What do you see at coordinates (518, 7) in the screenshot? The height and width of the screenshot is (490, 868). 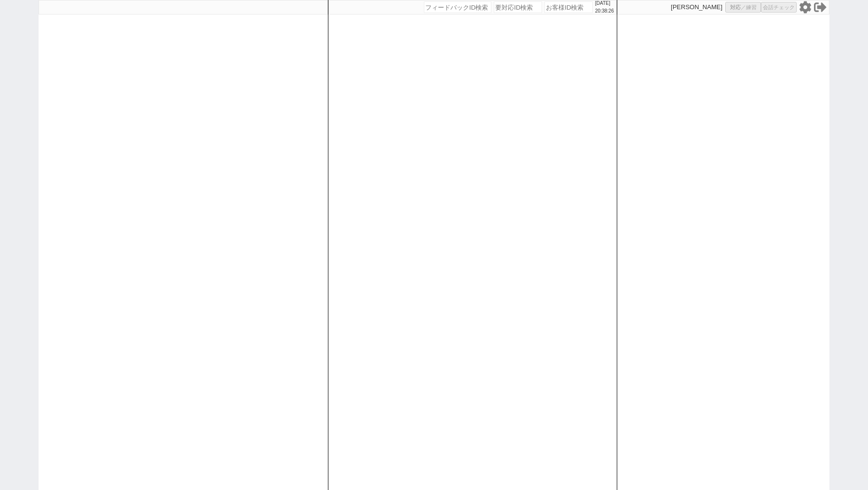 I see `input: 要対応ID検索` at bounding box center [518, 7].